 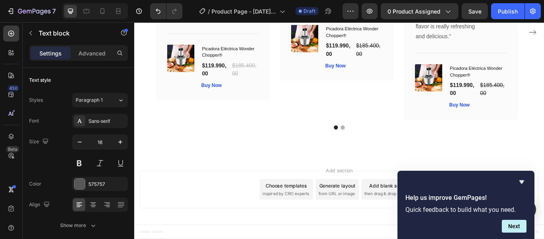 I want to click on p: Advanced, so click(x=92, y=53).